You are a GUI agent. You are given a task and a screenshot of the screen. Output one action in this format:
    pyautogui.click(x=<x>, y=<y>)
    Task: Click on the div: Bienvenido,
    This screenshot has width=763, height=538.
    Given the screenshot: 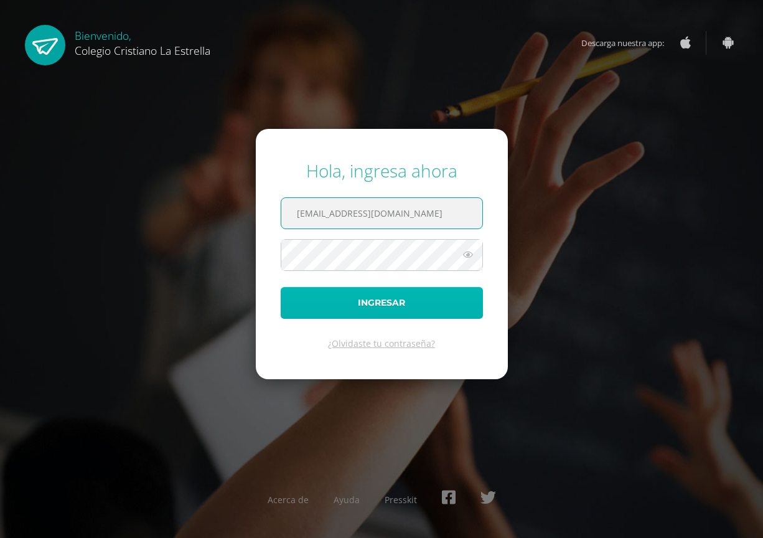 What is the action you would take?
    pyautogui.click(x=142, y=41)
    